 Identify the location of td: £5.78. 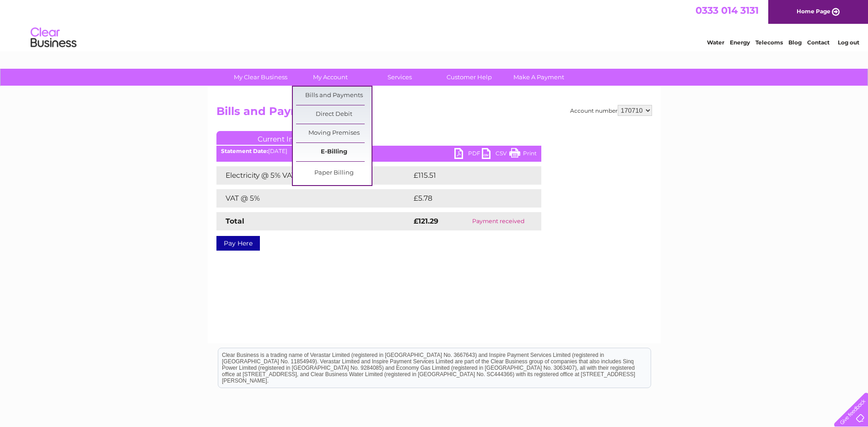
(465, 198).